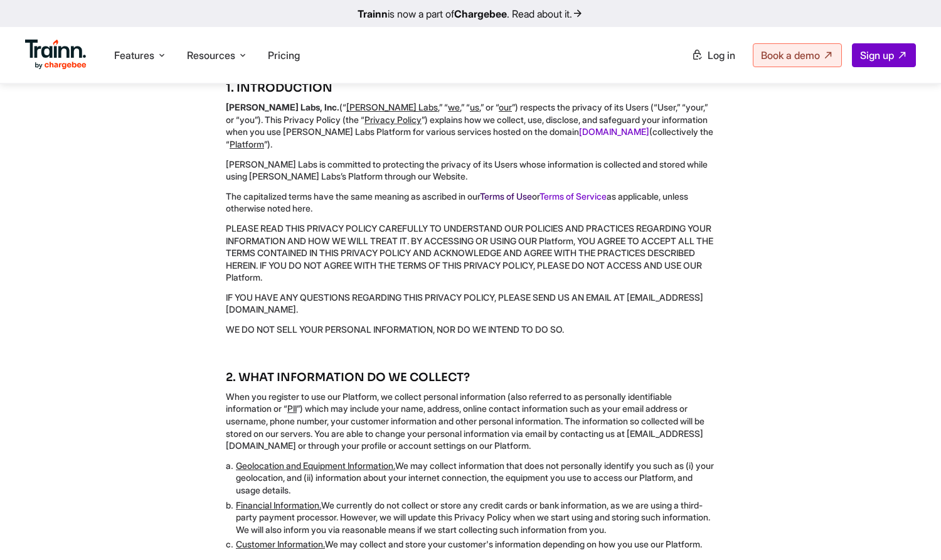 The image size is (941, 560). What do you see at coordinates (476, 477) in the screenshot?
I see `li: We may collect information that does not personally identify you such as (i) your geolocation, an...` at bounding box center [476, 477].